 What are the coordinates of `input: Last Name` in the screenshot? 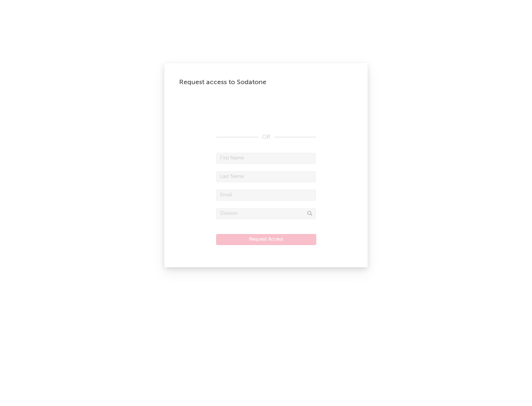 It's located at (266, 177).